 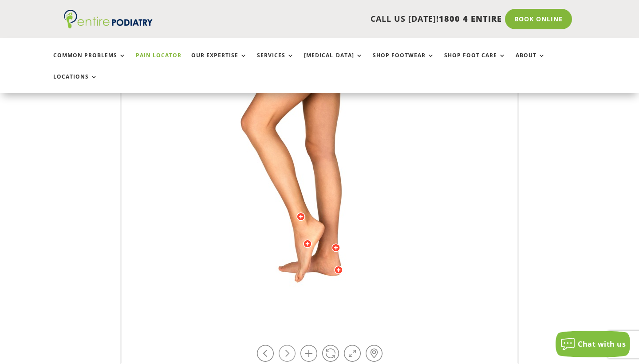 I want to click on span: Chat with us, so click(x=602, y=344).